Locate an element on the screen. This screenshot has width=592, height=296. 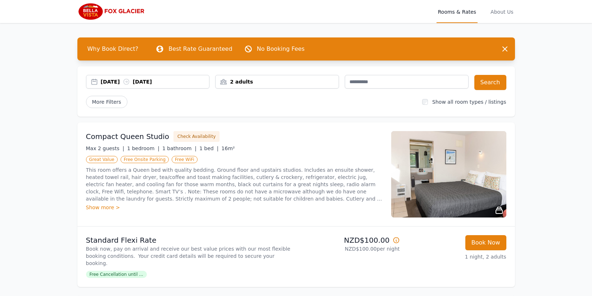
p: This room offers a Queen bed with quality bedding. Ground floor and upstairs studios. Includes an... is located at coordinates (234, 184).